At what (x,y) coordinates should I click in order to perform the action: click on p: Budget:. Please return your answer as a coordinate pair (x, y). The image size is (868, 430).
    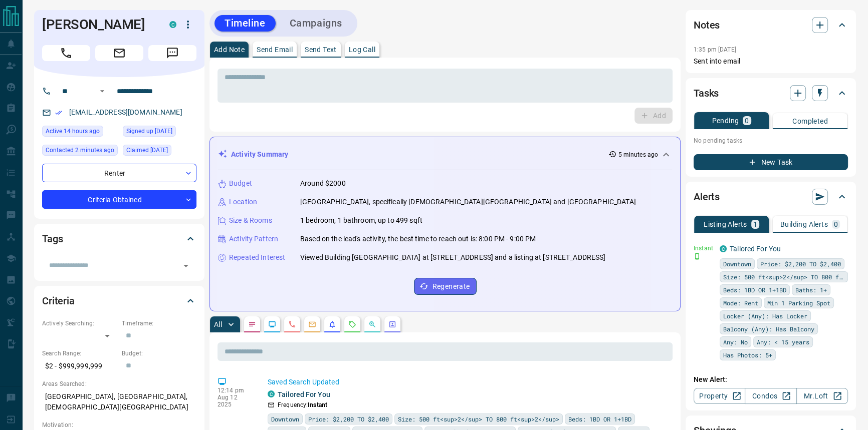
    Looking at the image, I should click on (159, 354).